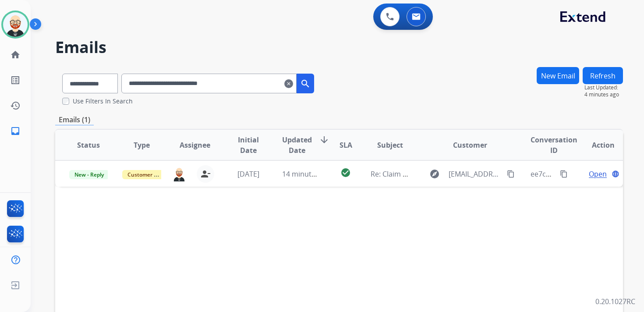 The image size is (644, 312). What do you see at coordinates (75, 120) in the screenshot?
I see `p: Emails (1)` at bounding box center [75, 120].